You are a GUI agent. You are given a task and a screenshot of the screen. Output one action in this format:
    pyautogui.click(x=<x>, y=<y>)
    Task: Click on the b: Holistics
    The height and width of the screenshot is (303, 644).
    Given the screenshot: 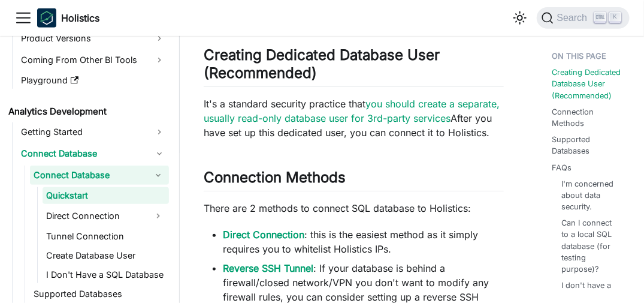 What is the action you would take?
    pyautogui.click(x=81, y=18)
    